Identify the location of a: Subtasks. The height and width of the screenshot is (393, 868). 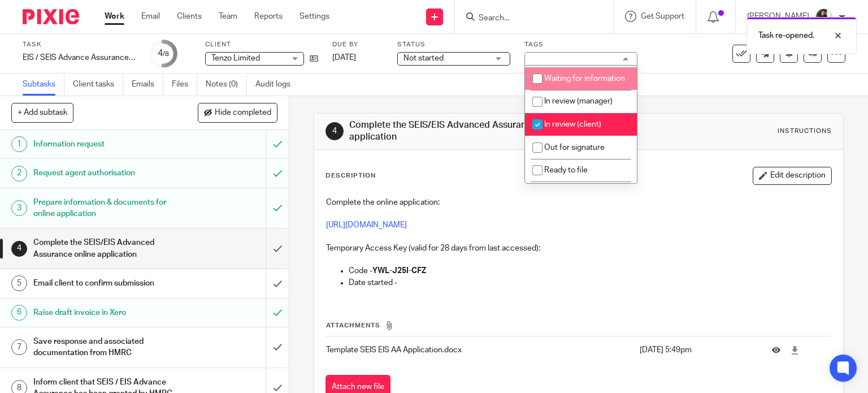
(43, 85).